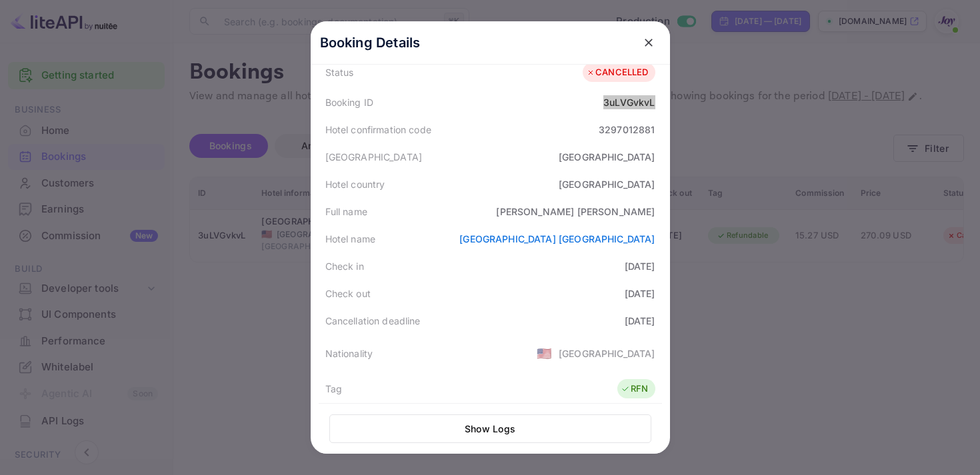  What do you see at coordinates (333, 389) in the screenshot?
I see `div: Tag` at bounding box center [333, 389].